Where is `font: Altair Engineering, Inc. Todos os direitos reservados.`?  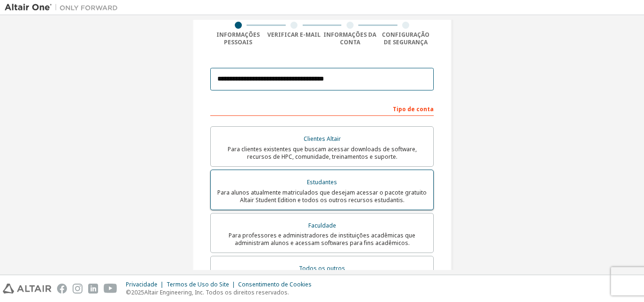 font: Altair Engineering, Inc. Todos os direitos reservados. is located at coordinates (216, 291).